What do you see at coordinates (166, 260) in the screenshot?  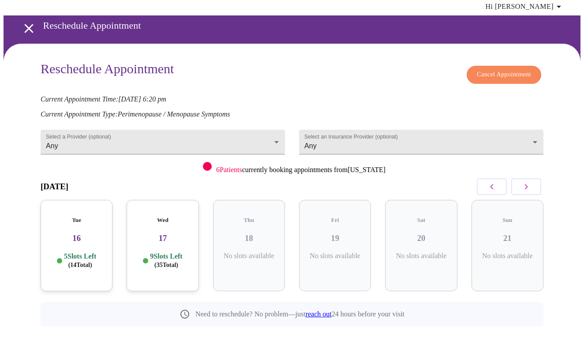 I see `p: 9 Slots Left` at bounding box center [166, 260].